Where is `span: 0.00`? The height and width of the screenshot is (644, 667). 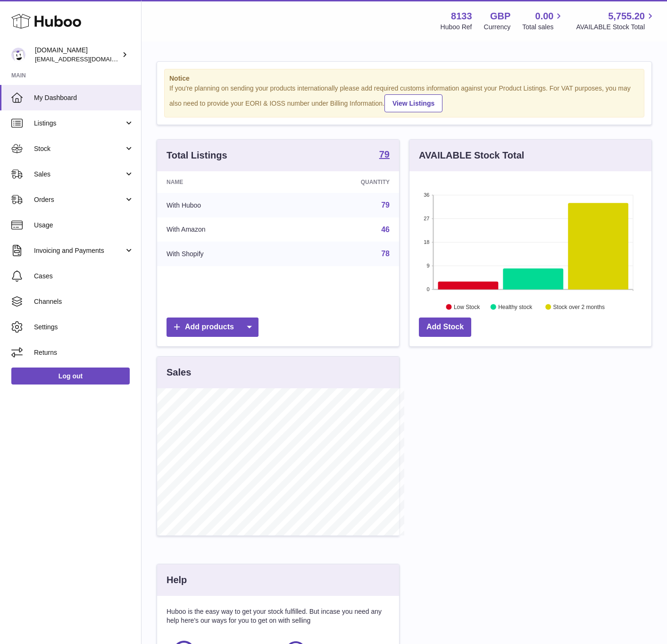
span: 0.00 is located at coordinates (544, 16).